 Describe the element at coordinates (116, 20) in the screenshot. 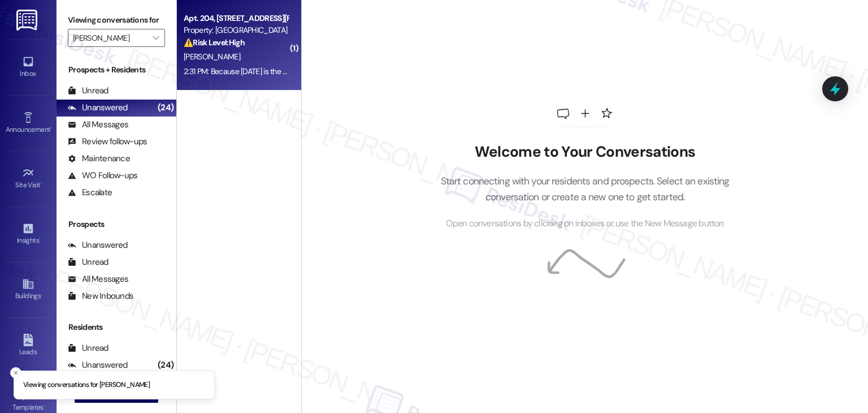

I see `label: Viewing conversations for` at that location.